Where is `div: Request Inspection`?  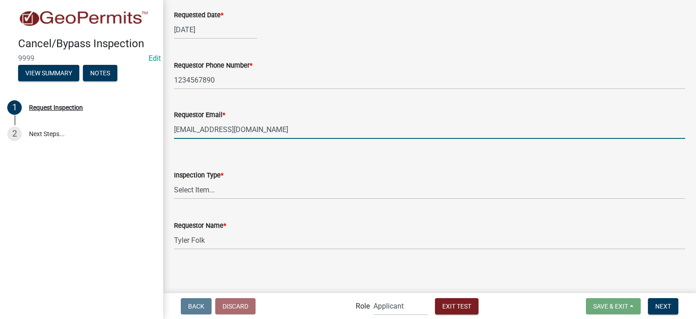 div: Request Inspection is located at coordinates (56, 107).